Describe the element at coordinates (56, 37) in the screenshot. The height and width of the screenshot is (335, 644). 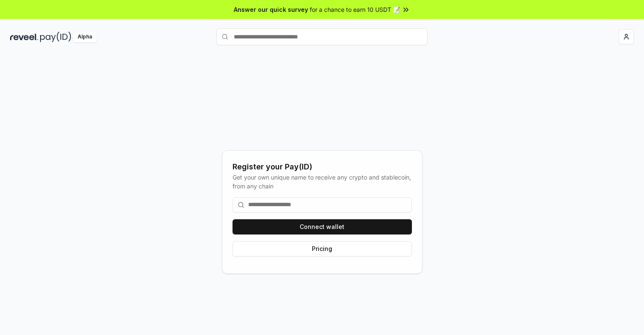
I see `img: pay_id` at that location.